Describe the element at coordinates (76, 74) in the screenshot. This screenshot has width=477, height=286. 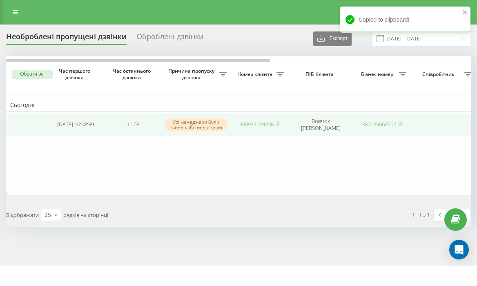
I see `span: Час першого дзвінка` at that location.